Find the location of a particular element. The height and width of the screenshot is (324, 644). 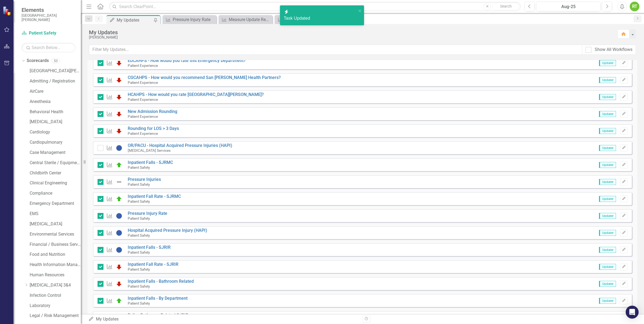

div: 53 is located at coordinates (56, 61).